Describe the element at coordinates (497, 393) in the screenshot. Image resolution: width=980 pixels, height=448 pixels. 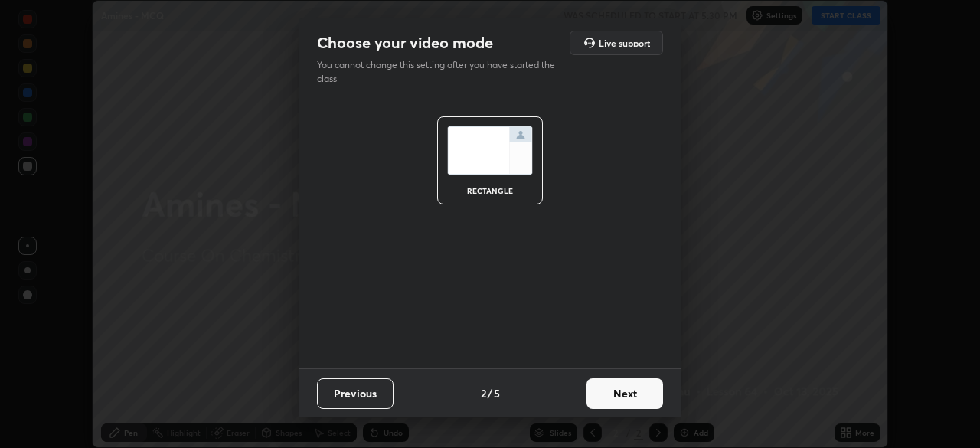
I see `h4: 5` at that location.